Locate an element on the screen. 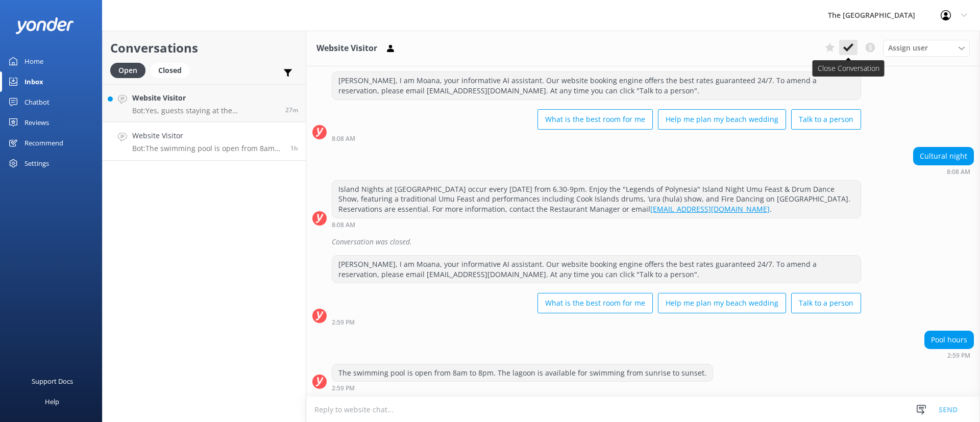 This screenshot has height=422, width=980. div: Cultural night is located at coordinates (943, 156).